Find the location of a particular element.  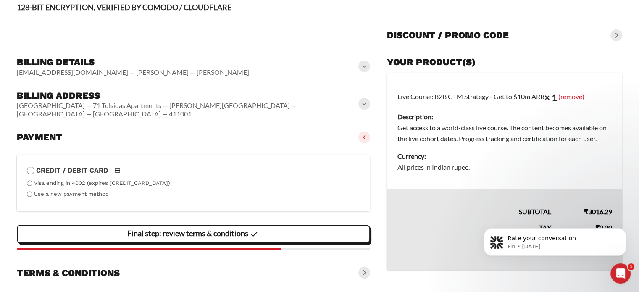

dd: Get access to a world-class live course. The content becomes available on the live cohort dates. ... is located at coordinates (505, 133).